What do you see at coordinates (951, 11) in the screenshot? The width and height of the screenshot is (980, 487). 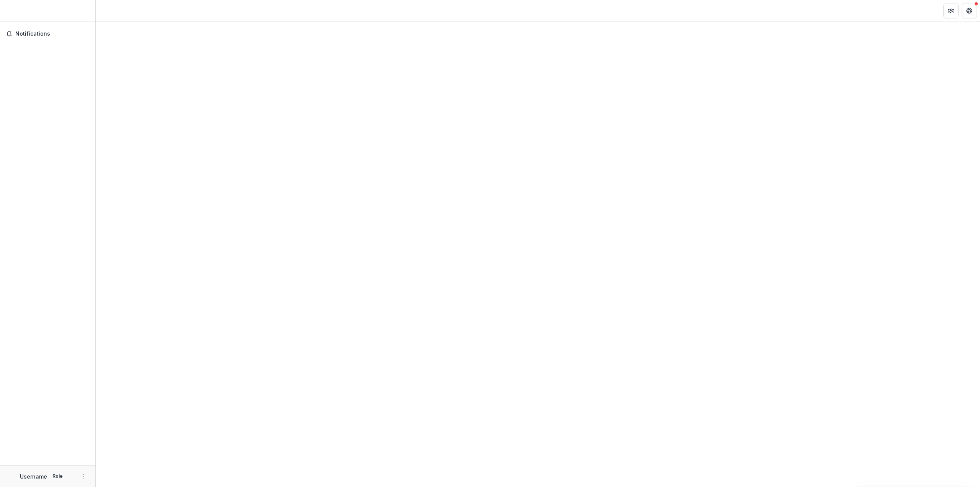 I see `button: Partners` at bounding box center [951, 11].